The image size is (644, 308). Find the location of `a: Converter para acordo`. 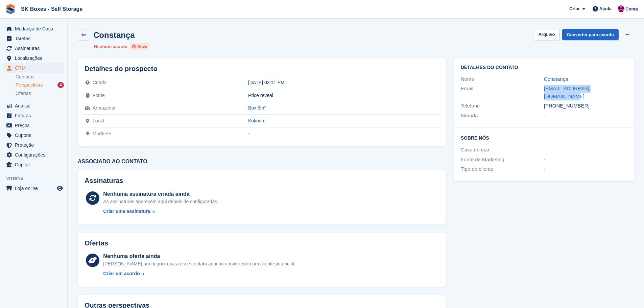

a: Converter para acordo is located at coordinates (590, 35).